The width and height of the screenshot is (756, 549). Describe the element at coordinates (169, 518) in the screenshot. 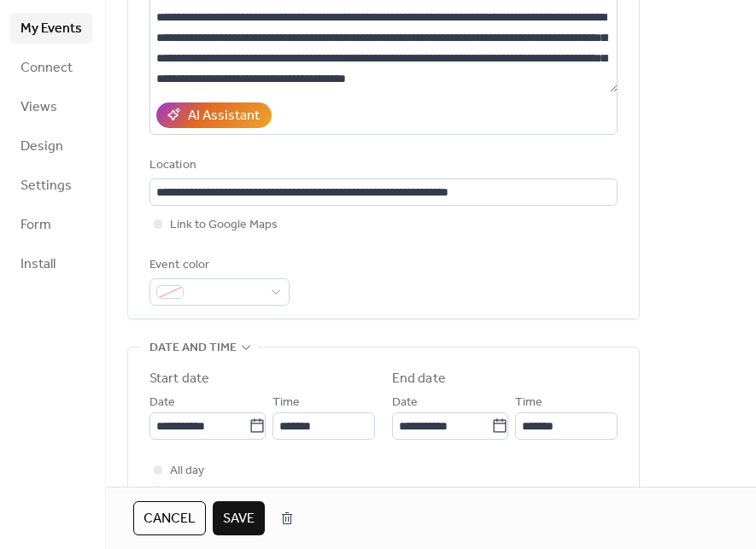

I see `button: Cancel` at that location.